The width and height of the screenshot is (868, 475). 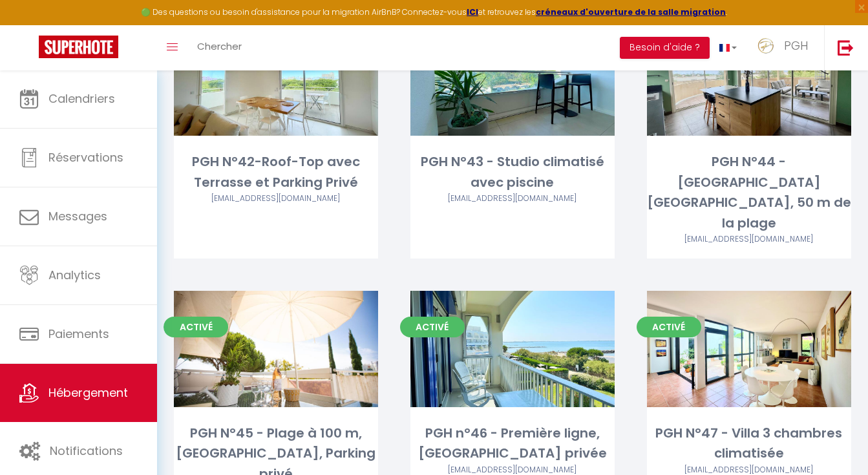 I want to click on span: Paiements, so click(x=79, y=334).